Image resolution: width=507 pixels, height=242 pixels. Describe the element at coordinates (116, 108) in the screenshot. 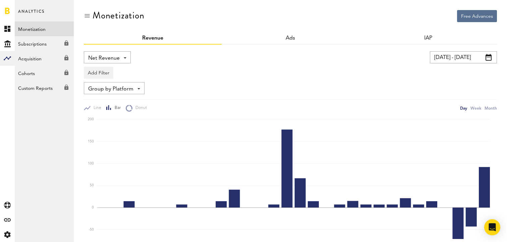

I see `span: Bar` at that location.